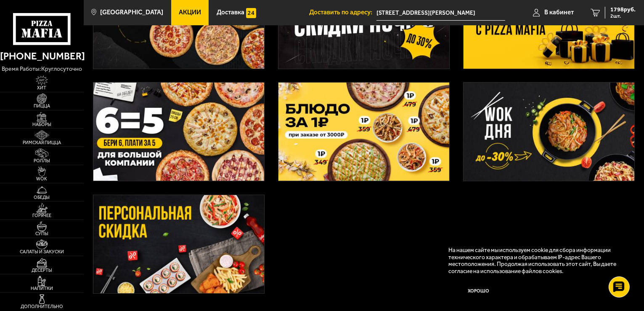  Describe the element at coordinates (441, 13) in the screenshot. I see `input: Ваш адрес доставки` at that location.